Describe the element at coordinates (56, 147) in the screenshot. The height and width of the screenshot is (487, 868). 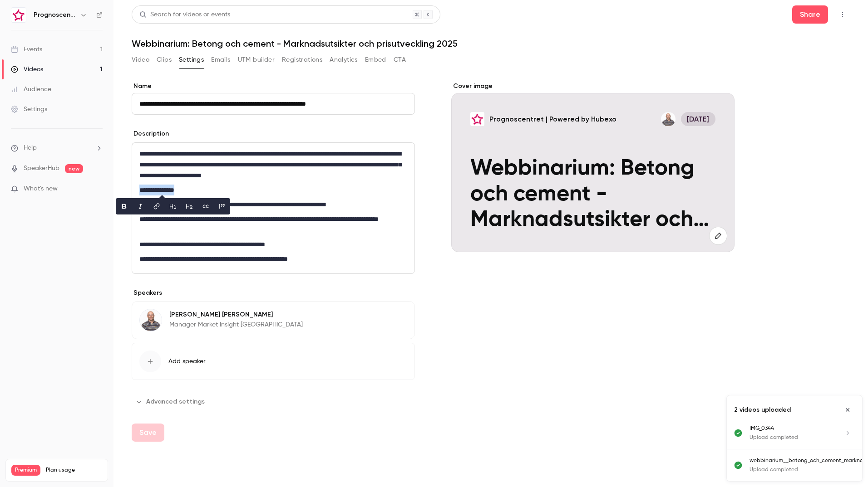
I see `li: help-dropdown-opener` at that location.